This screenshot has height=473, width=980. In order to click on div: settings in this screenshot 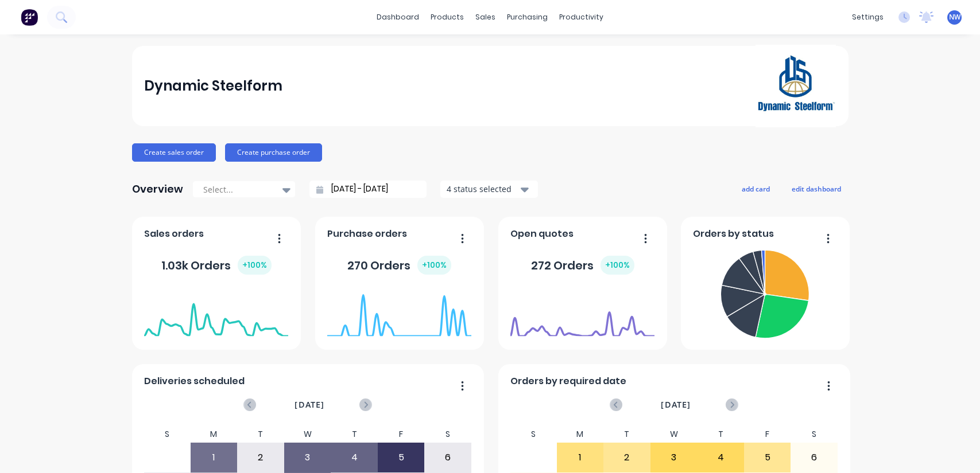, I will do `click(868, 17)`.